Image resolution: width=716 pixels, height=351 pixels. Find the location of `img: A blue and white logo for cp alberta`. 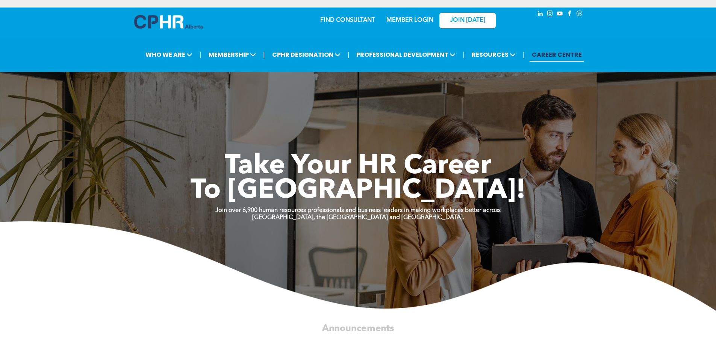

img: A blue and white logo for cp alberta is located at coordinates (168, 22).